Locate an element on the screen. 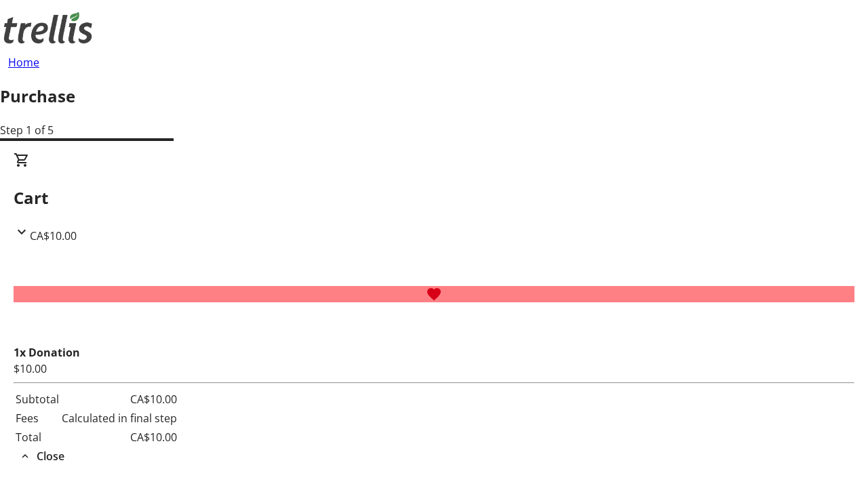 This screenshot has height=488, width=868. strong: 1x Donation is located at coordinates (47, 353).